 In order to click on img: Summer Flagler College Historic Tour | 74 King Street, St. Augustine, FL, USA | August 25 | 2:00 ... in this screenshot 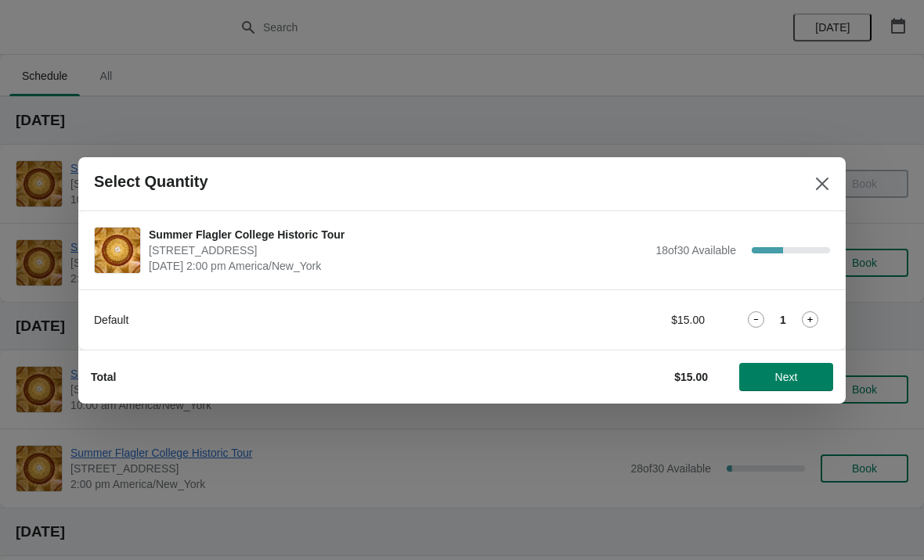, I will do `click(118, 251)`.